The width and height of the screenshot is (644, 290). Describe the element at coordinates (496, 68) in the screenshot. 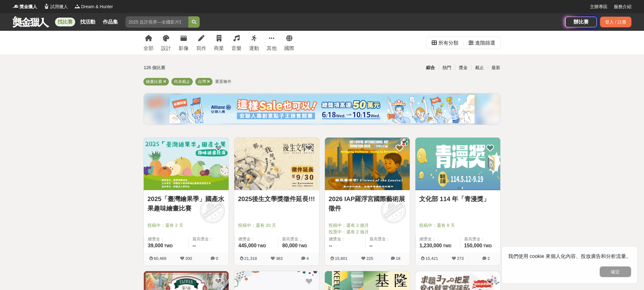

I see `div: 最新` at that location.